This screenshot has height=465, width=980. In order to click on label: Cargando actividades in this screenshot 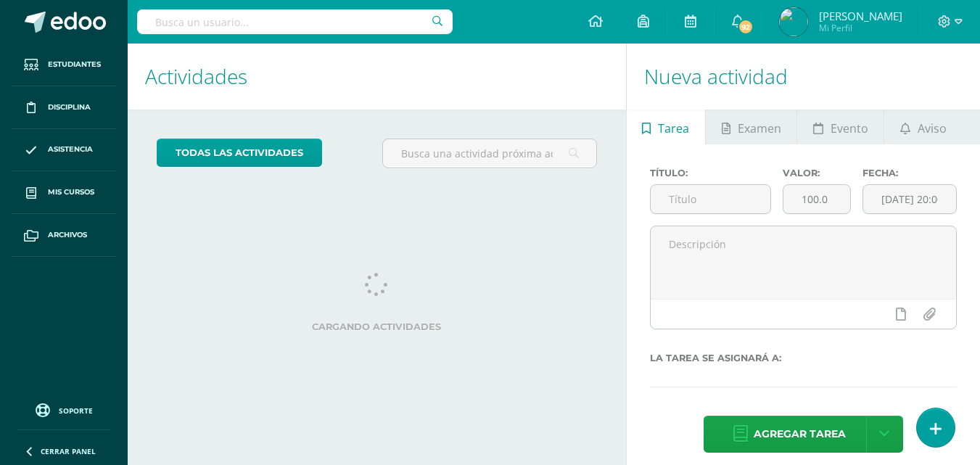, I will do `click(377, 327)`.